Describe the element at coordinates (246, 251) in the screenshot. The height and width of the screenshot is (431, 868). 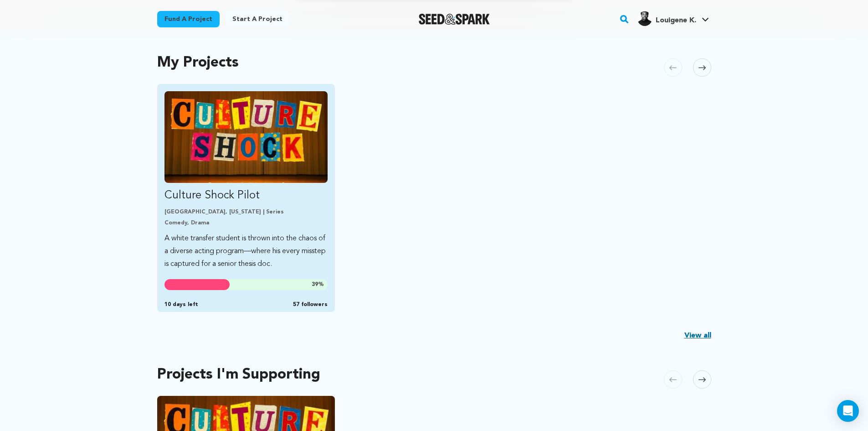
I see `p: A white transfer student is thrown into the chaos of a diverse acting program—where his every mis...` at that location.